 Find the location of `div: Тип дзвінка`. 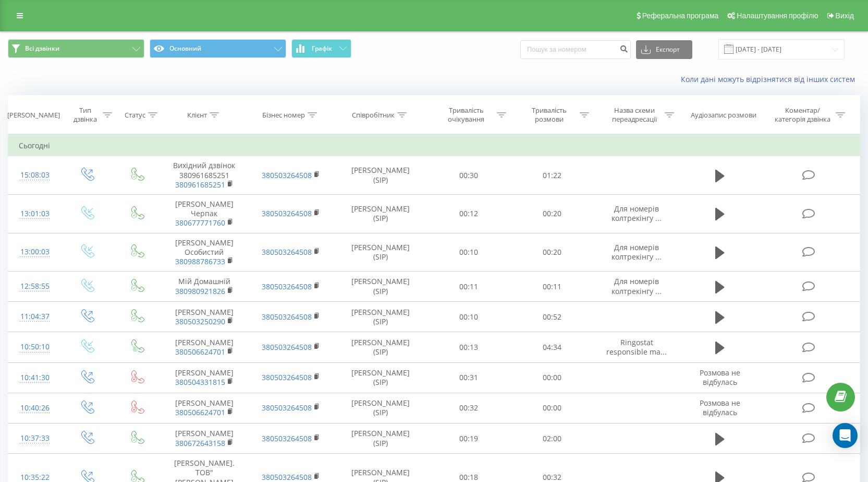

div: Тип дзвінка is located at coordinates (85, 115).